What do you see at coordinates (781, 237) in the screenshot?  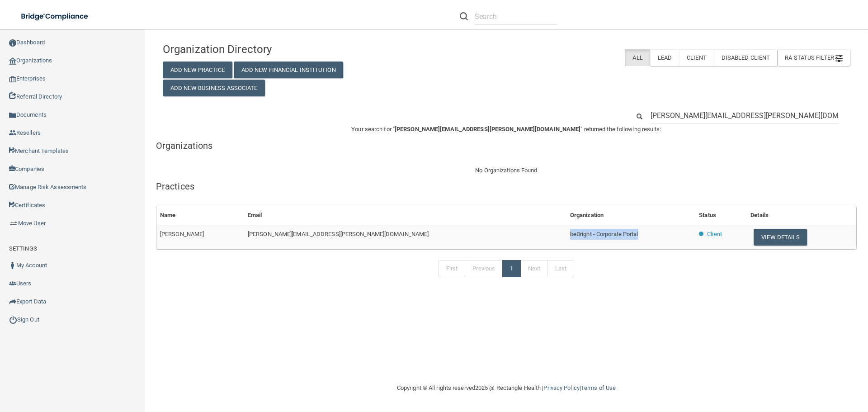 I see `button: View Details` at bounding box center [781, 237].